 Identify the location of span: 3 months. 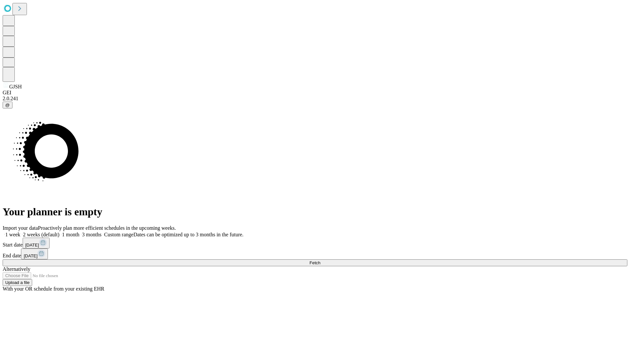
(92, 234).